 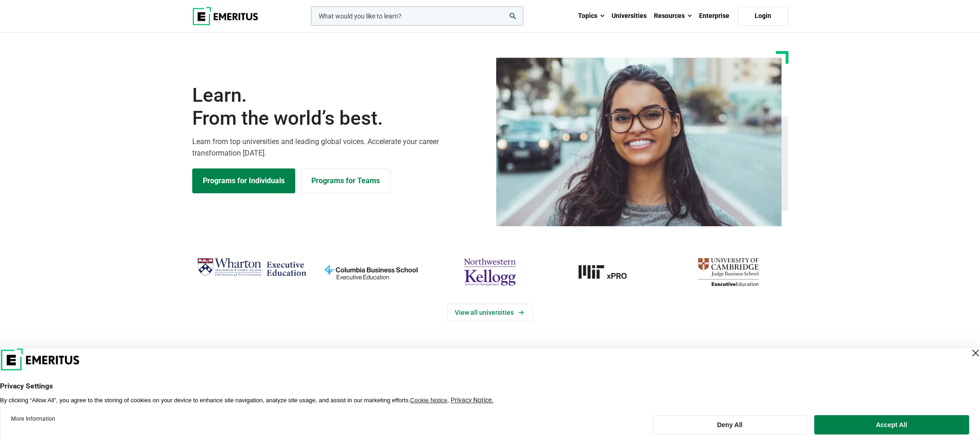 What do you see at coordinates (371, 272) in the screenshot?
I see `img: columbia-business-school` at bounding box center [371, 272].